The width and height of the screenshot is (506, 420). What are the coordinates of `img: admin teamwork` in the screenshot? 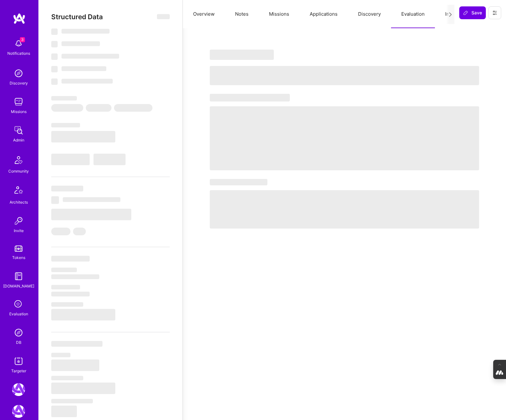 It's located at (18, 130).